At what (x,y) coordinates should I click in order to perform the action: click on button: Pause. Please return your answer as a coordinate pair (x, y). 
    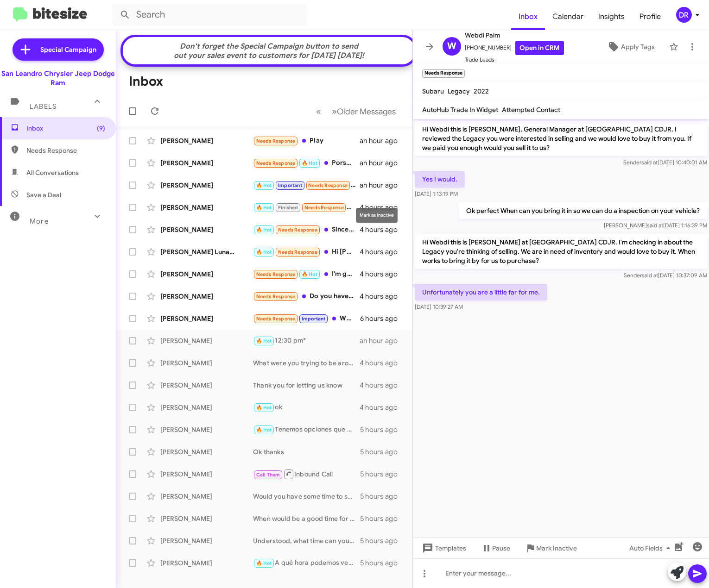
    Looking at the image, I should click on (495, 549).